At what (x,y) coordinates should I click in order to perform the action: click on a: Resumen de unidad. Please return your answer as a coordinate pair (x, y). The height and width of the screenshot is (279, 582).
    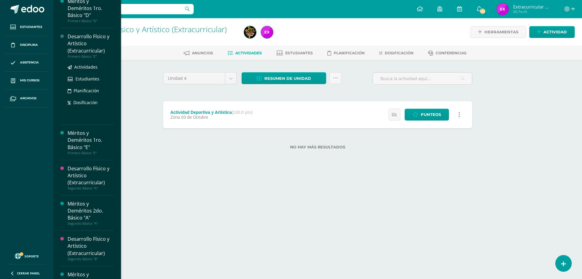
    Looking at the image, I should click on (284, 78).